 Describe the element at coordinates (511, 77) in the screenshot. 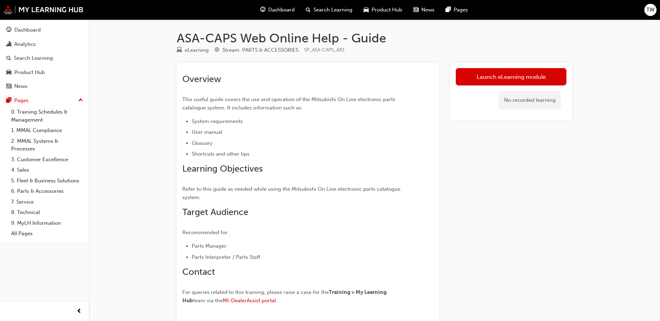

I see `a: Launch eLearning module` at that location.